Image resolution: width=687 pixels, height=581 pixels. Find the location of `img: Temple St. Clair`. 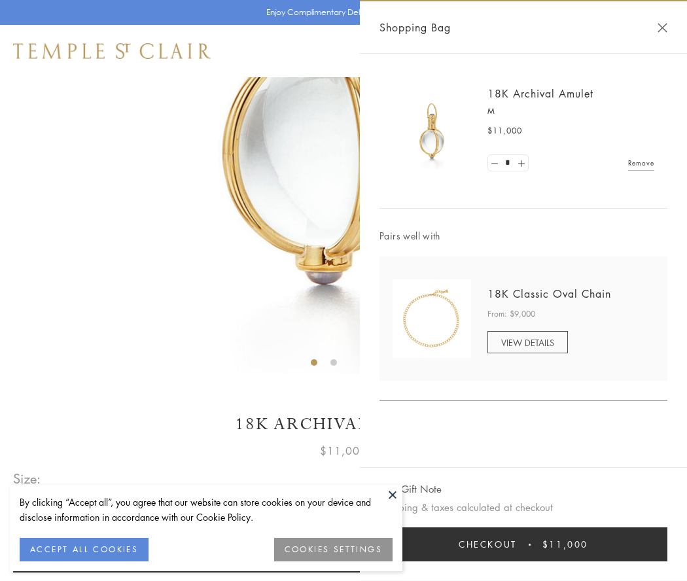

img: Temple St. Clair is located at coordinates (112, 51).